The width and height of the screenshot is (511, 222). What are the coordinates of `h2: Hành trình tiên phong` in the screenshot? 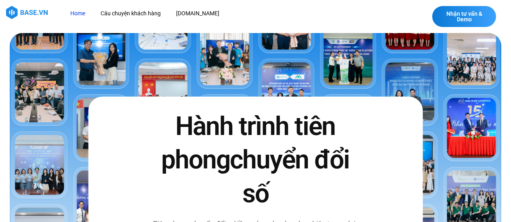 It's located at (256, 160).